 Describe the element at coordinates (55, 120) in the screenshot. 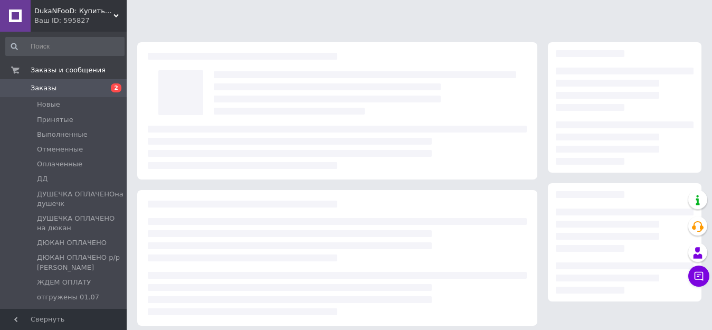

I see `span: Принятые` at that location.